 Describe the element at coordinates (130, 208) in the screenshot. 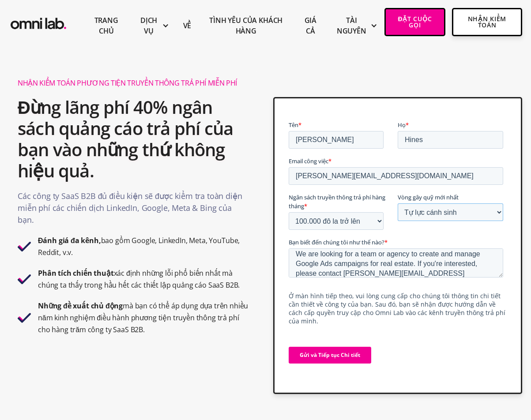

I see `font: Các công ty SaaS B2B đủ điều kiện sẽ được kiểm tra toàn diện miễn phí các chiến dịch LinkedIn, Go...` at that location.